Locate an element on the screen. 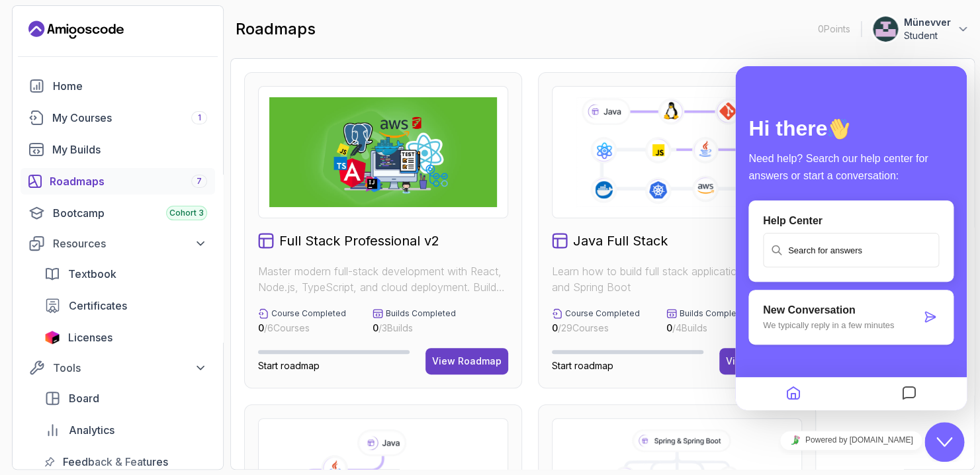 The width and height of the screenshot is (980, 475). p: We typically reply in a few minutes is located at coordinates (106, 258).